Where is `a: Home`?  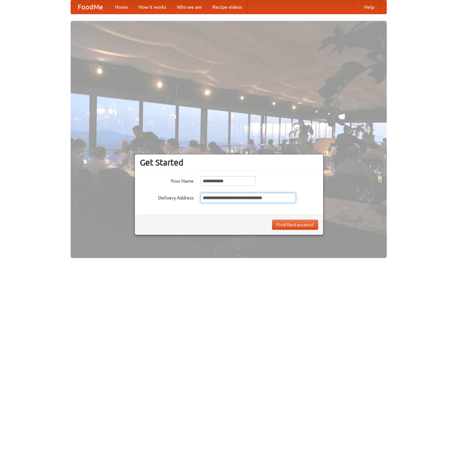 a: Home is located at coordinates (121, 7).